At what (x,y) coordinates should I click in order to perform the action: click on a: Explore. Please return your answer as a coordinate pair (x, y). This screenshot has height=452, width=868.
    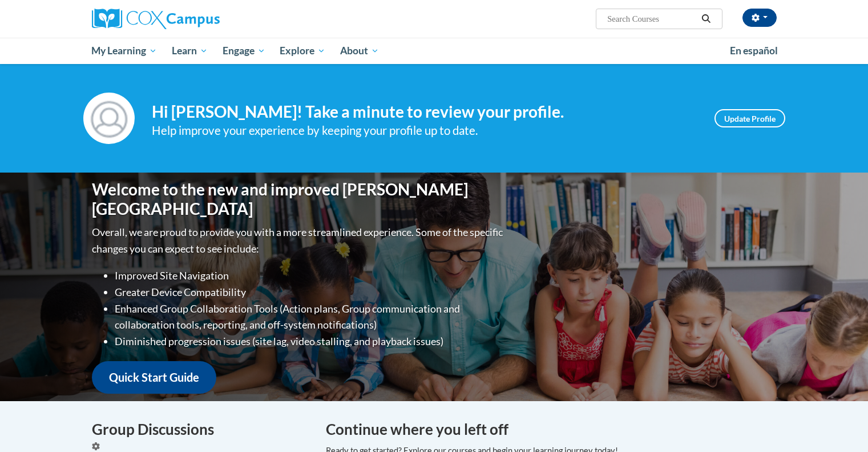
    Looking at the image, I should click on (302, 51).